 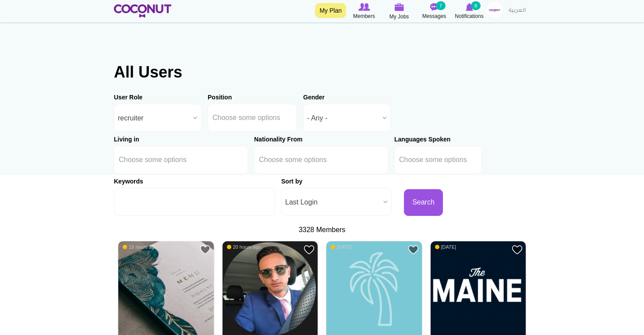 What do you see at coordinates (140, 246) in the screenshot?
I see `span: 18 hours ago` at bounding box center [140, 246].